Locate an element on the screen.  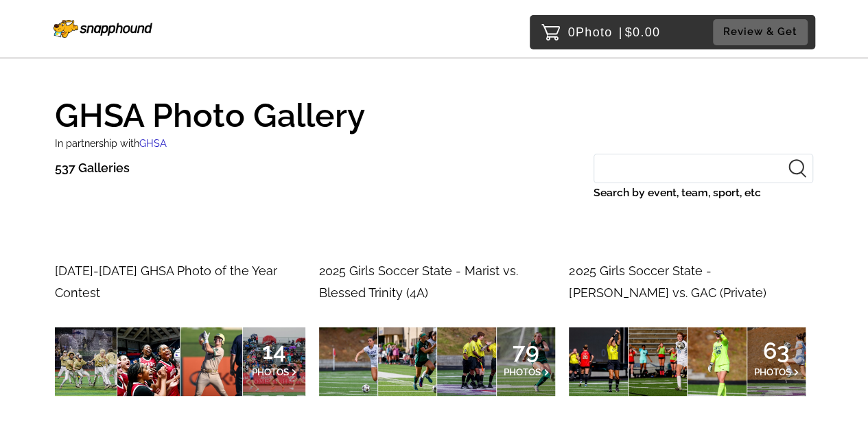
small: In partnership with is located at coordinates (111, 143).